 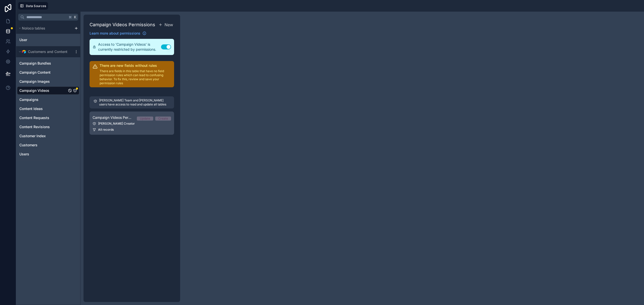 What do you see at coordinates (75, 17) in the screenshot?
I see `span: K` at bounding box center [75, 17].